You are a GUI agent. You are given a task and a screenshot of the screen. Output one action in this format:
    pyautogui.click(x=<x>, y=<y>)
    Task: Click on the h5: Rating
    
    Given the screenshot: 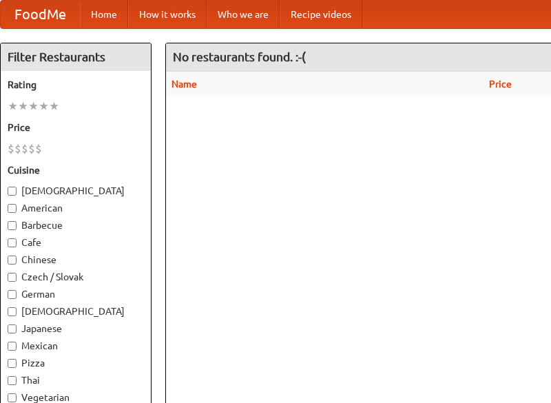 What is the action you would take?
    pyautogui.click(x=76, y=85)
    